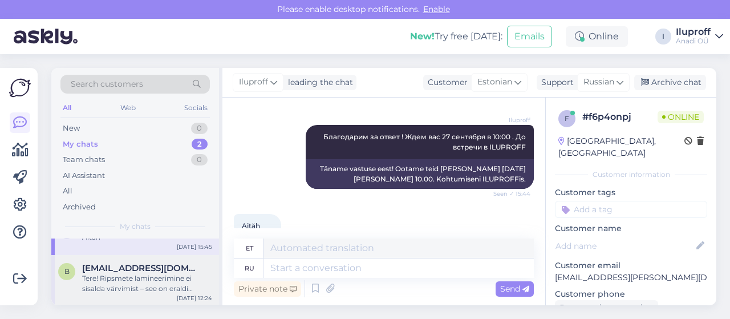 This screenshot has width=730, height=319. What do you see at coordinates (446, 82) in the screenshot?
I see `div: Customer` at bounding box center [446, 82].